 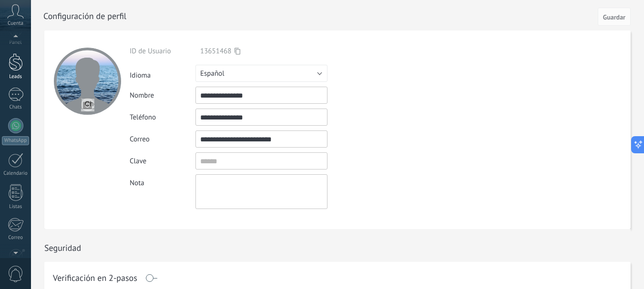 I want to click on div: WhatsApp, so click(x=15, y=141).